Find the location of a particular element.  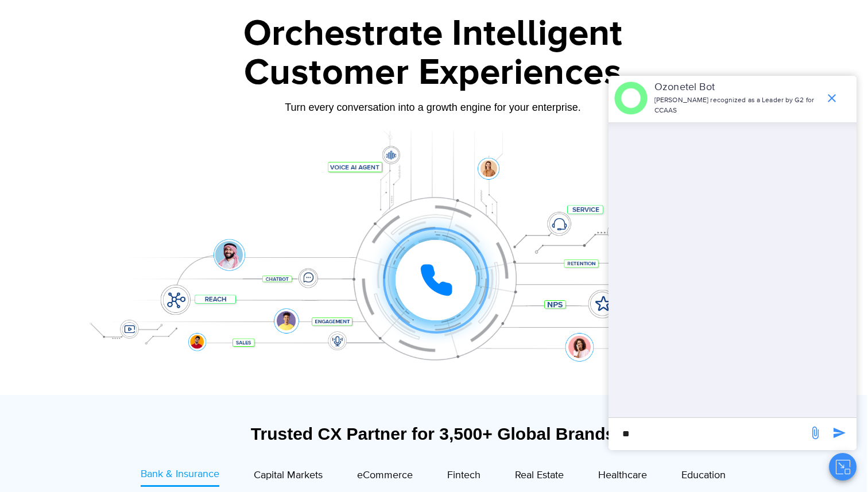

span: Bank & Insurance is located at coordinates (180, 474).